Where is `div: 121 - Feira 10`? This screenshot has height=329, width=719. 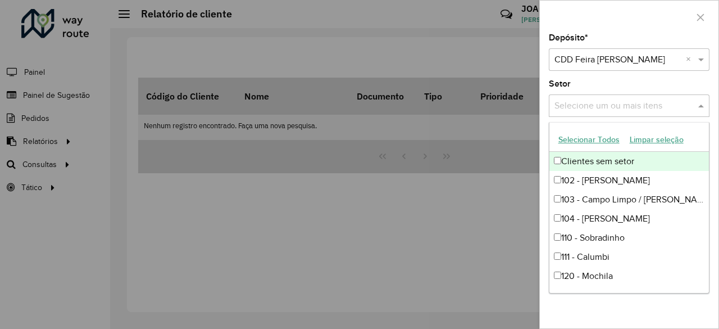
div: 121 - Feira 10 is located at coordinates (629, 295).